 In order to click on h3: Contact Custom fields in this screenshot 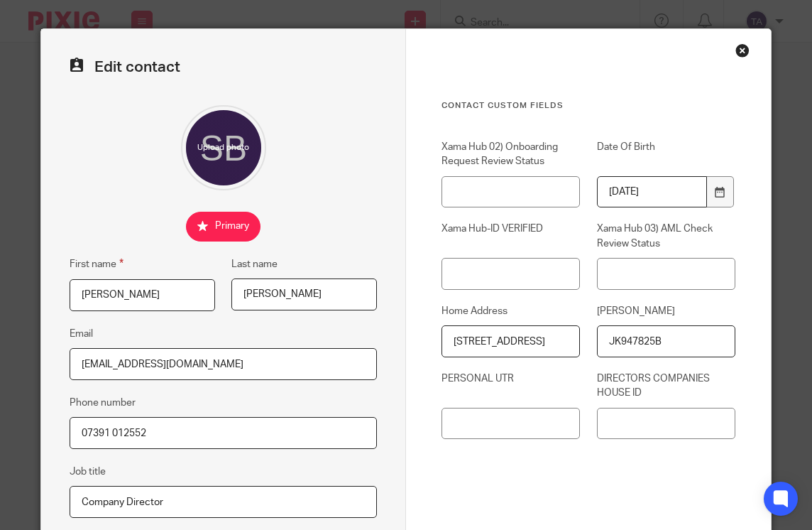, I will do `click(588, 106)`.